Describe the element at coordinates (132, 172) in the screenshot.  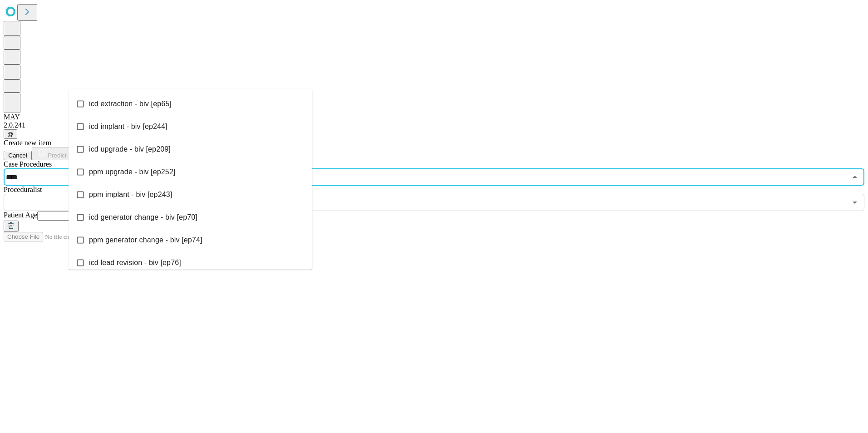
I see `span: ppm upgrade - biv [ep252]` at that location.